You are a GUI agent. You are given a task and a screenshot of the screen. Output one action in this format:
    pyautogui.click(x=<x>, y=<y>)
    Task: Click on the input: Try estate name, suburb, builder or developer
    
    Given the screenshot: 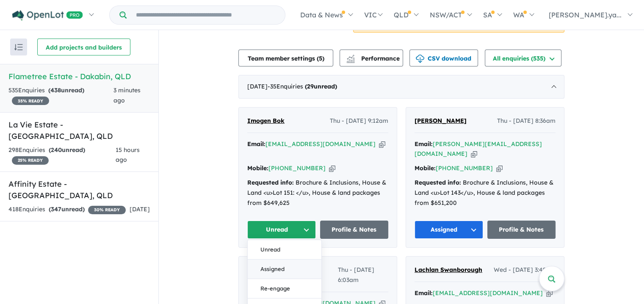 What is the action you would take?
    pyautogui.click(x=205, y=15)
    